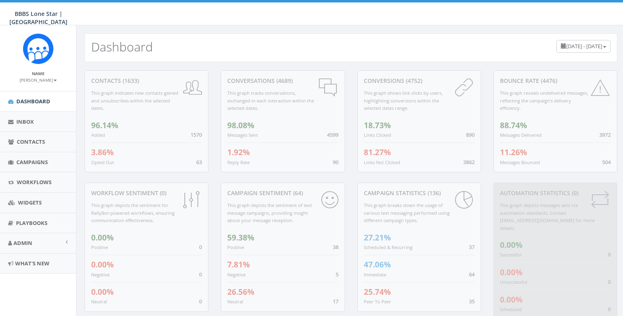  I want to click on span: (4752), so click(413, 80).